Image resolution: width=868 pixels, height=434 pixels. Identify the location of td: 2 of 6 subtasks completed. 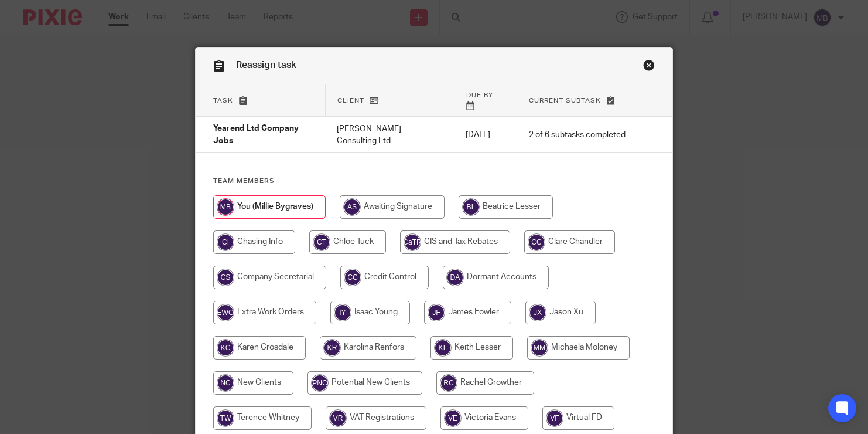
(577, 135).